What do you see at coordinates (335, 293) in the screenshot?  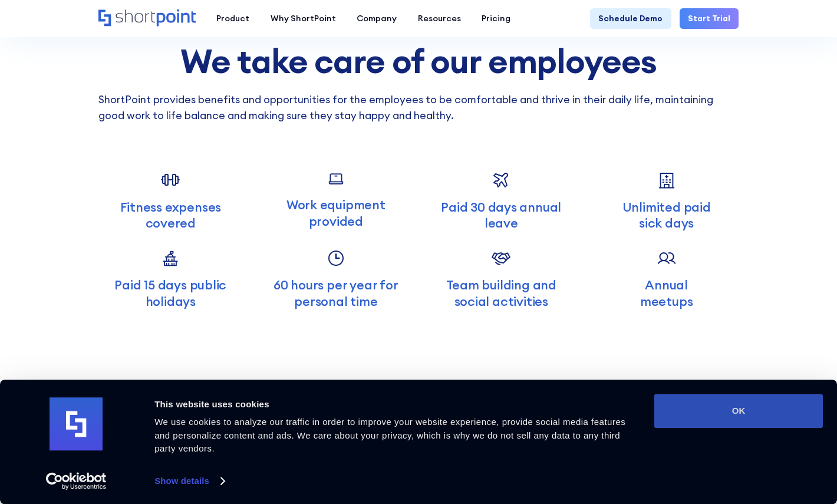 I see `p: 60 hours per year for personal time` at bounding box center [335, 293].